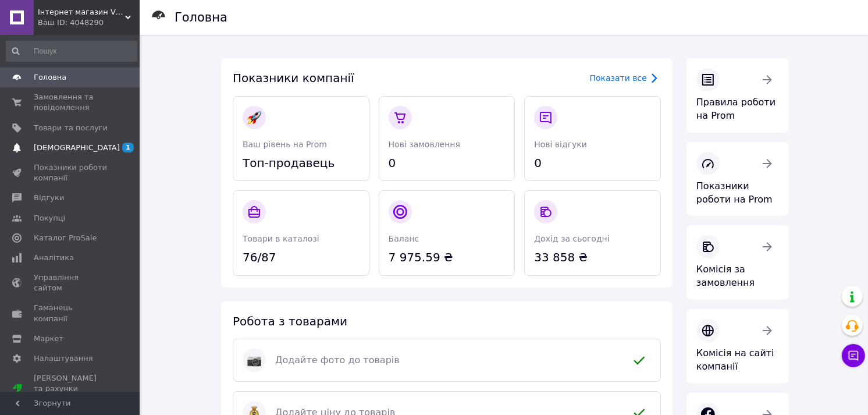 The image size is (868, 415). I want to click on a: Показники роботи на Prom, so click(738, 179).